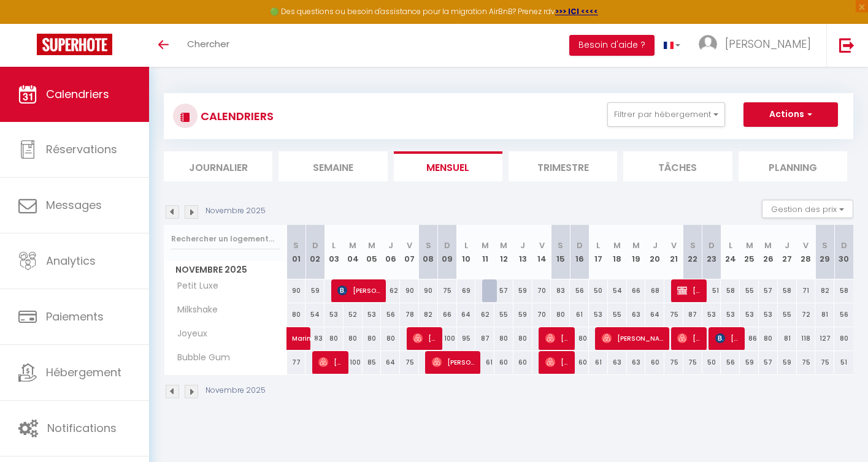 The height and width of the screenshot is (462, 868). I want to click on div: 82, so click(428, 315).